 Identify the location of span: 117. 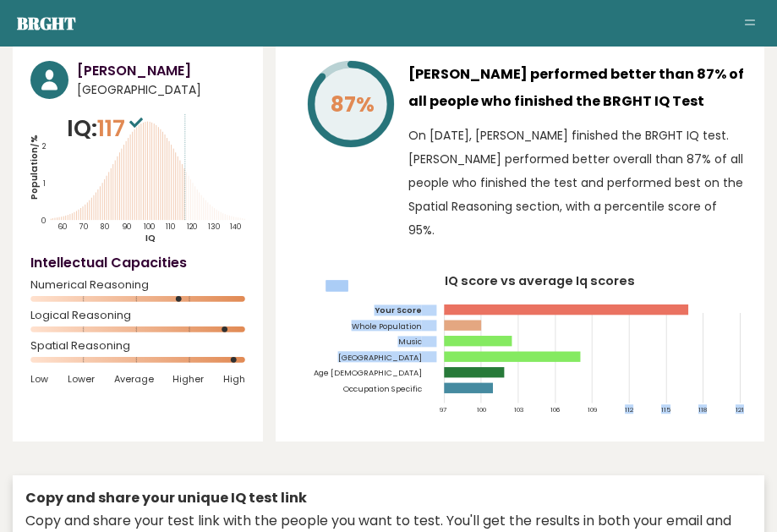
(121, 128).